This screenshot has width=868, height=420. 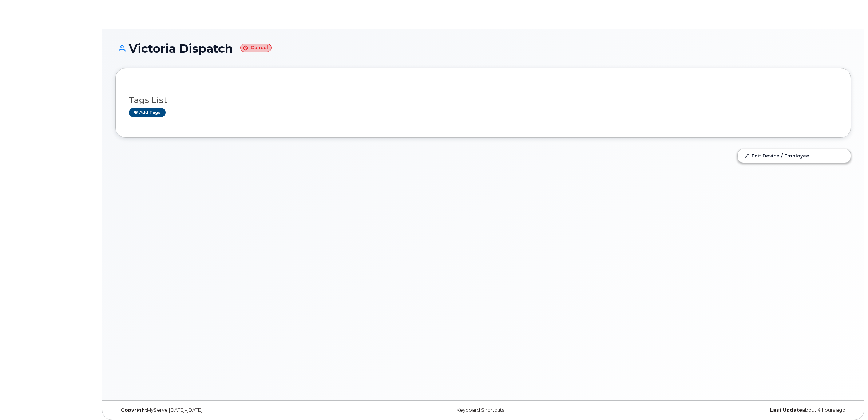 I want to click on a: Add tags, so click(x=147, y=113).